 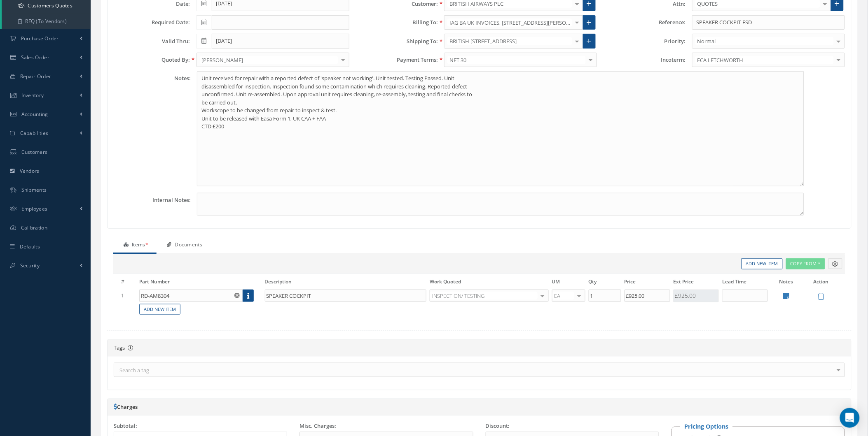 I want to click on button: Reset, so click(x=238, y=296).